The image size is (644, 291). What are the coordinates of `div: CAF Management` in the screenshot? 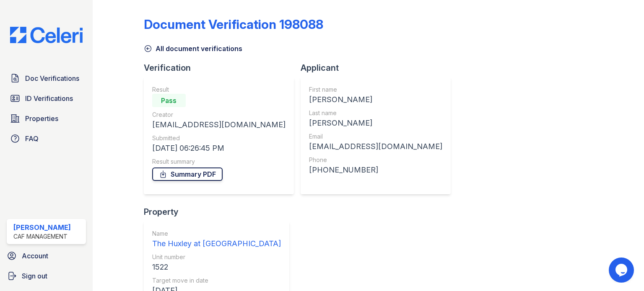 It's located at (42, 237).